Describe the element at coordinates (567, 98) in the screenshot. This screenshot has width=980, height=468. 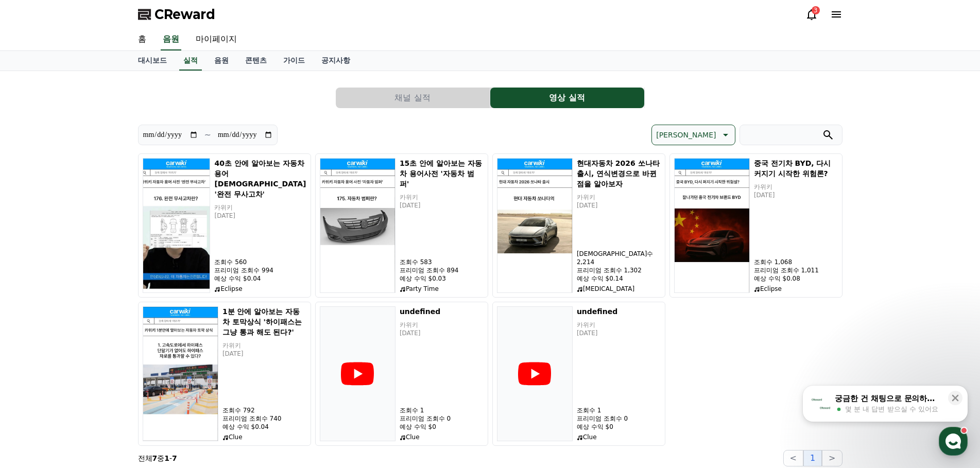
I see `button: 영상 실적` at that location.